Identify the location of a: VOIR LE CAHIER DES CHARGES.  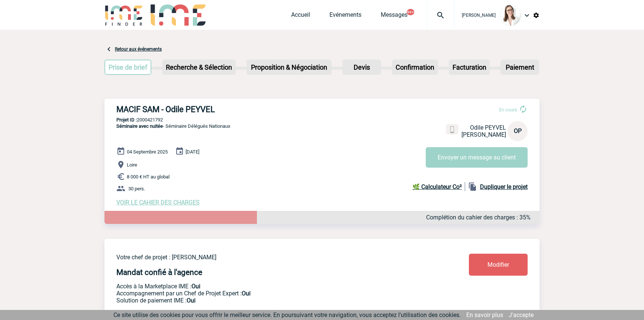
(158, 202).